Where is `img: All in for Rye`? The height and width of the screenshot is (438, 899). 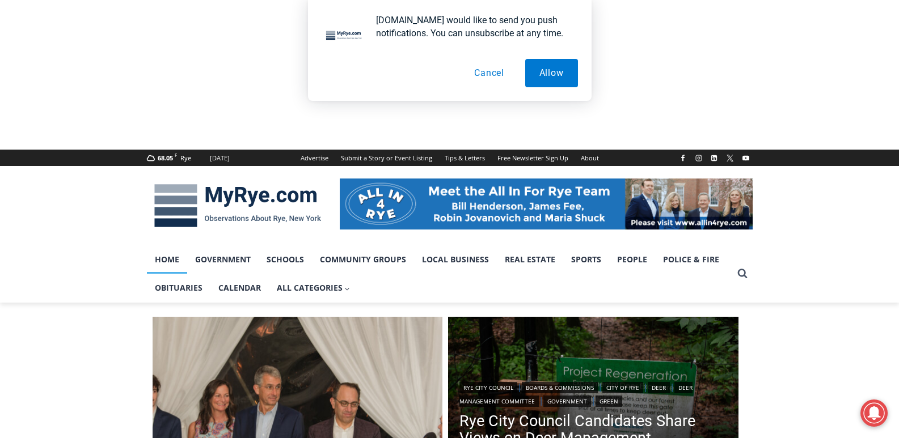
img: All in for Rye is located at coordinates (546, 204).